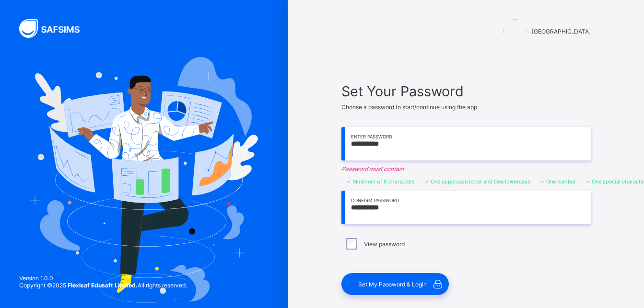 This screenshot has height=308, width=644. Describe the element at coordinates (557, 182) in the screenshot. I see `li: One number` at that location.